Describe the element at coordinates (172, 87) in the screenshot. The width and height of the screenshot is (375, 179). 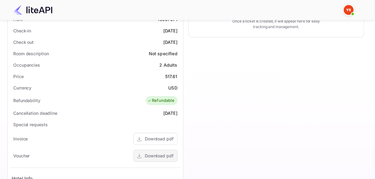
I see `div: USD` at that location.